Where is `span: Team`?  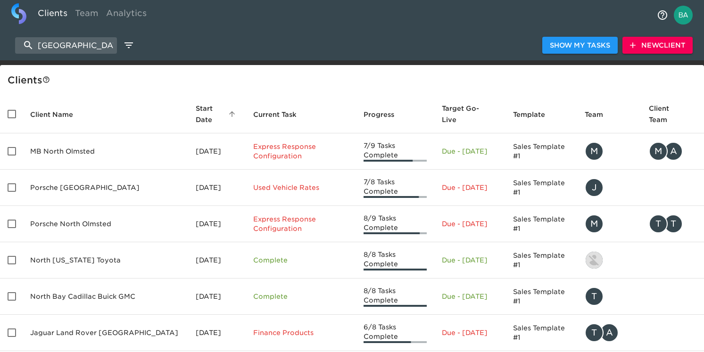 span: Team is located at coordinates (600, 115).